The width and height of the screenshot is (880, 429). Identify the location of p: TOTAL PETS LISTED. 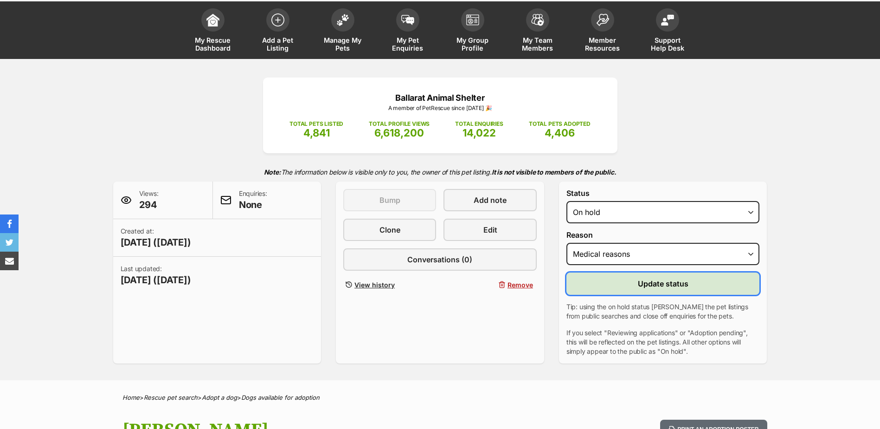
(316, 124).